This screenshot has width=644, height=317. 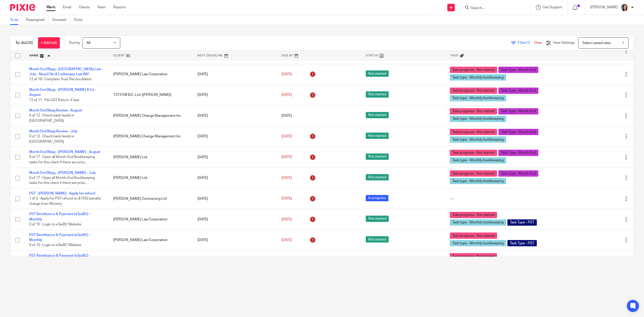 I want to click on span: In progress, so click(x=377, y=198).